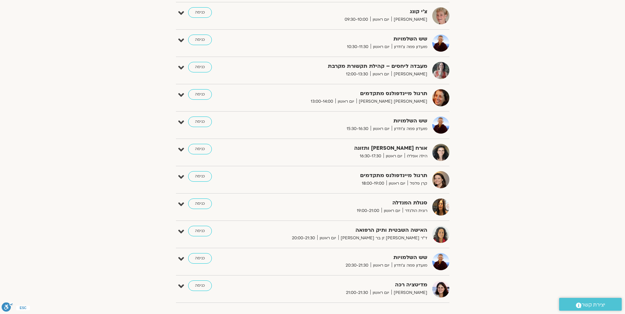 This screenshot has width=625, height=314. I want to click on span: 09:30-10:00, so click(356, 19).